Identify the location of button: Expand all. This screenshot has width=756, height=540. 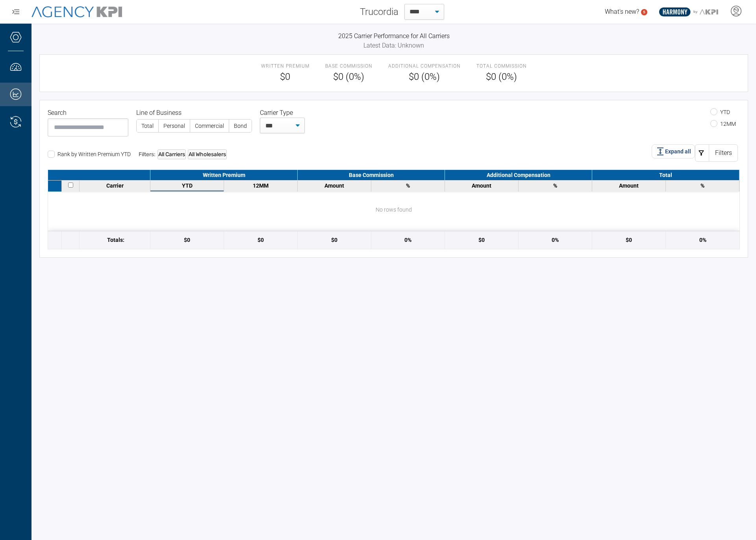
(673, 152).